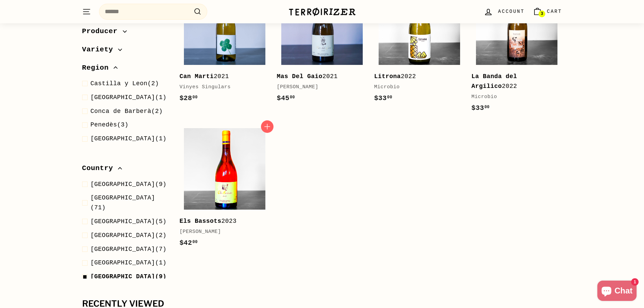 This screenshot has width=644, height=308. Describe the element at coordinates (286, 98) in the screenshot. I see `span: $45` at that location.